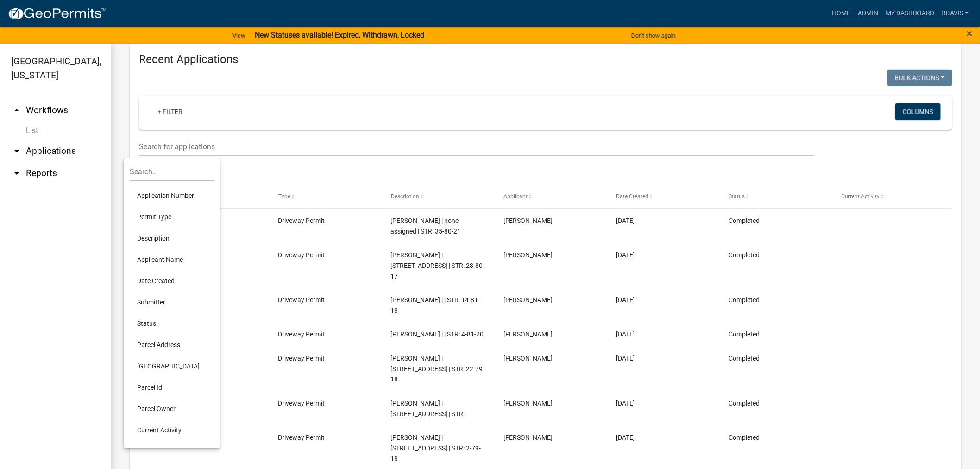  Describe the element at coordinates (172, 260) in the screenshot. I see `li: Applicant Name` at that location.